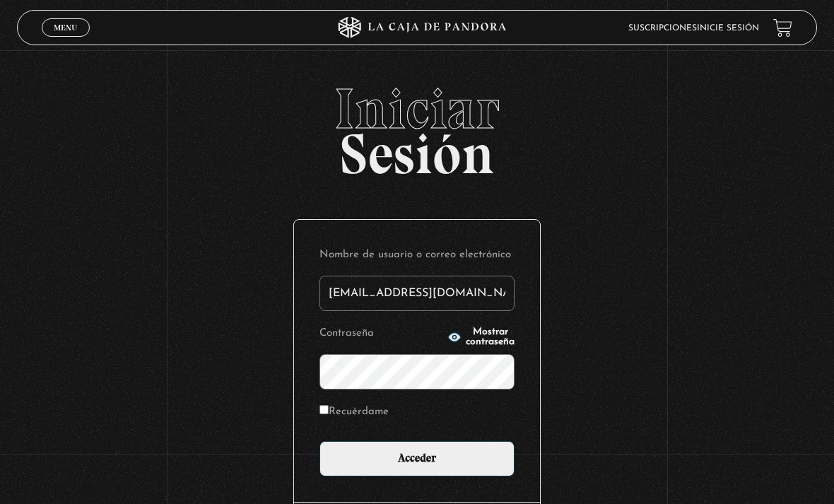 This screenshot has width=834, height=504. What do you see at coordinates (65, 28) in the screenshot?
I see `span: Menu` at bounding box center [65, 28].